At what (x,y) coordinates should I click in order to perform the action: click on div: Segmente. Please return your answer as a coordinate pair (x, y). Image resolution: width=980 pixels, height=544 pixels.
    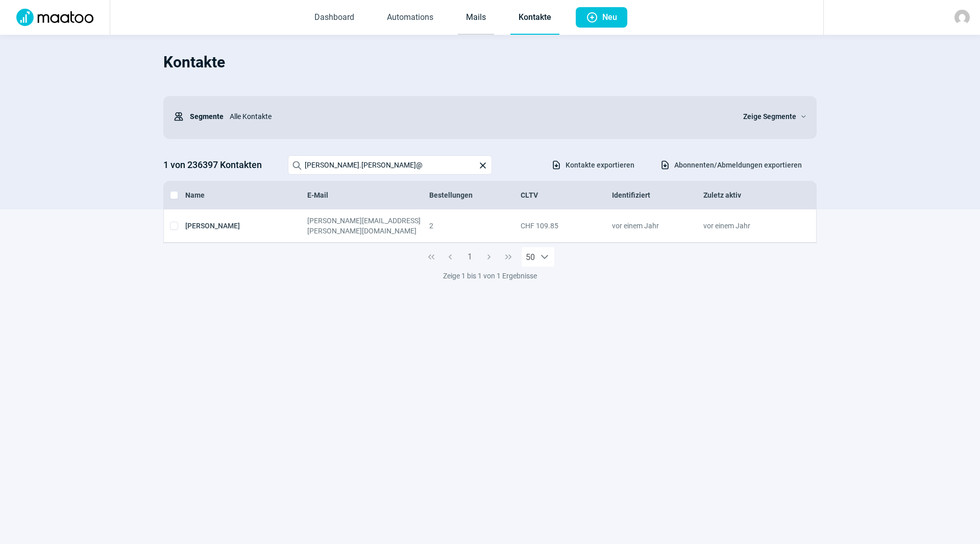
    Looking at the image, I should click on (199, 117).